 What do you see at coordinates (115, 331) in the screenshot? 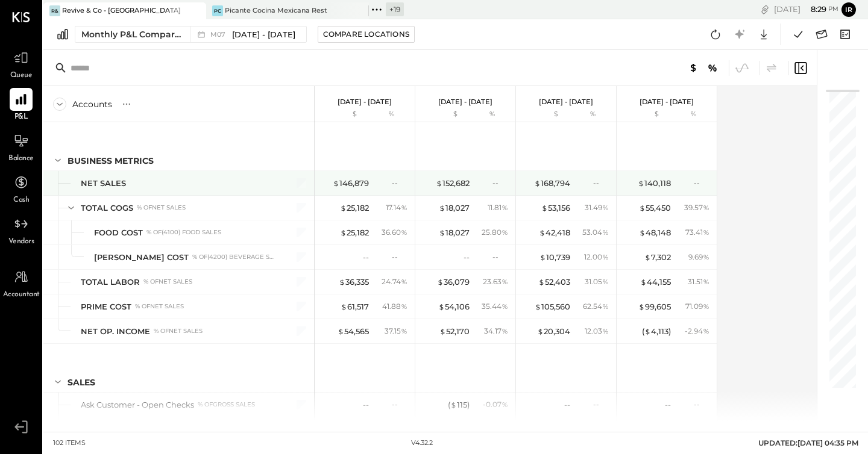
I see `div: NET OP. INCOME` at bounding box center [115, 331].